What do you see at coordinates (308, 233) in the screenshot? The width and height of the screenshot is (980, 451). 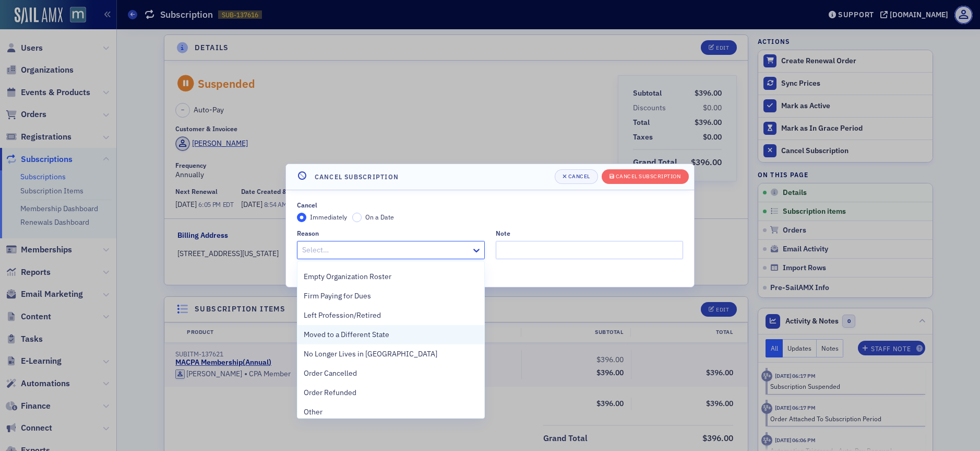 I see `div: Reason` at bounding box center [308, 233].